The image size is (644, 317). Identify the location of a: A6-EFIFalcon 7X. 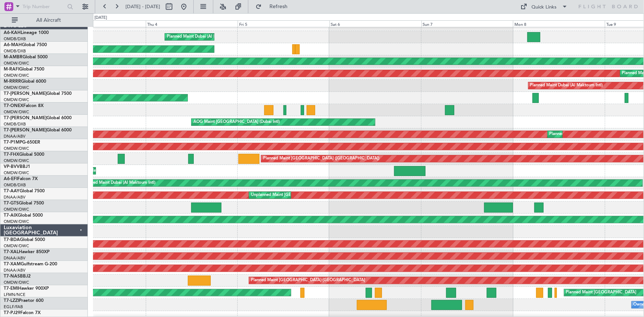
(21, 179).